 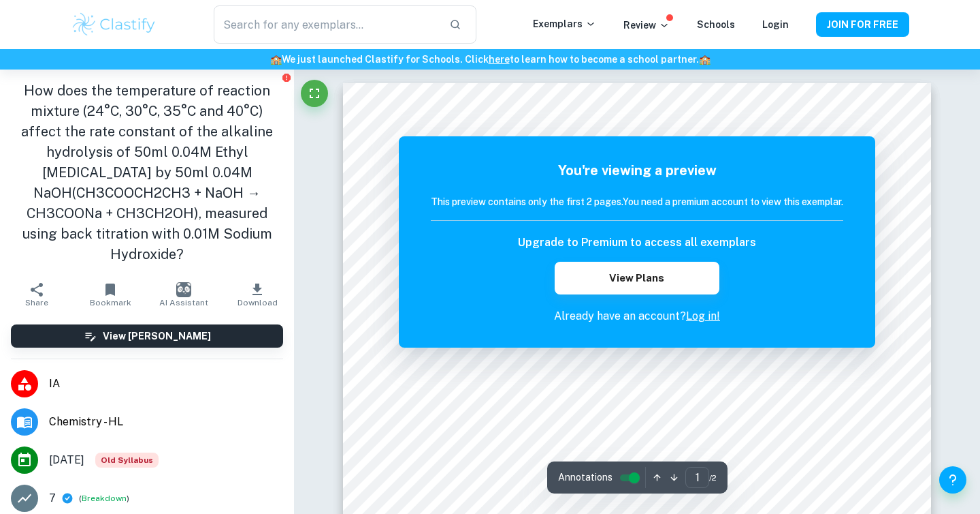 I want to click on p: 7, so click(x=52, y=498).